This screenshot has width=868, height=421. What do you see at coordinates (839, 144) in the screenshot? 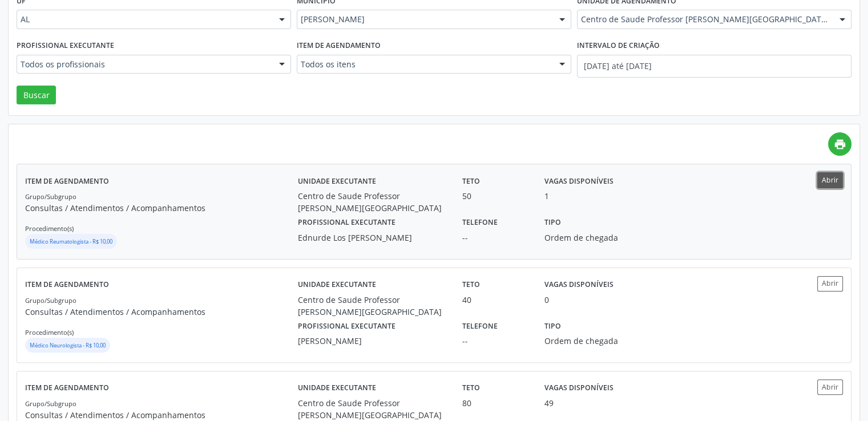
I see `a: print` at bounding box center [839, 144].